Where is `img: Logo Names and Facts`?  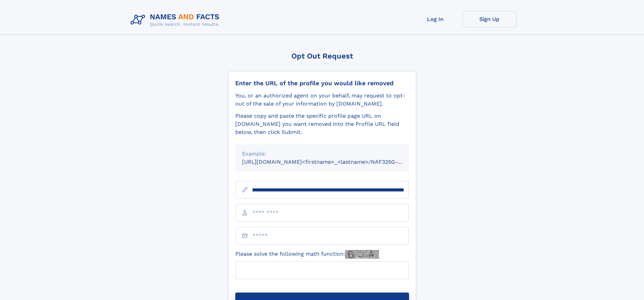
img: Logo Names and Facts is located at coordinates (177, 20).